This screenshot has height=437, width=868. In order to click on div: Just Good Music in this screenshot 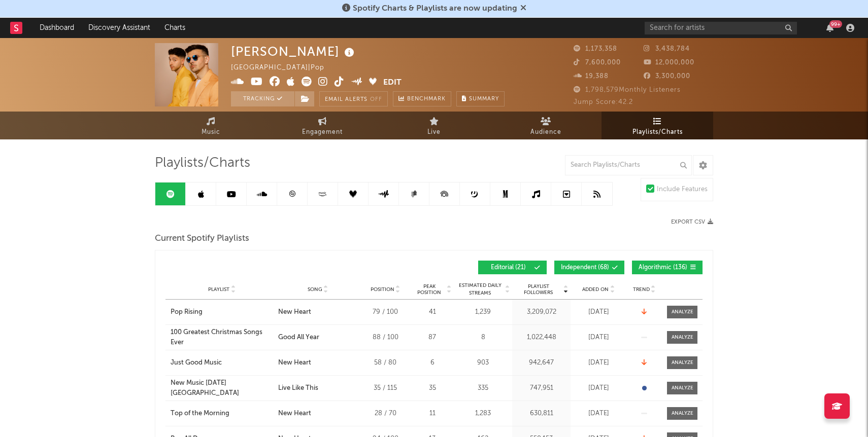, I will do `click(196, 363)`.